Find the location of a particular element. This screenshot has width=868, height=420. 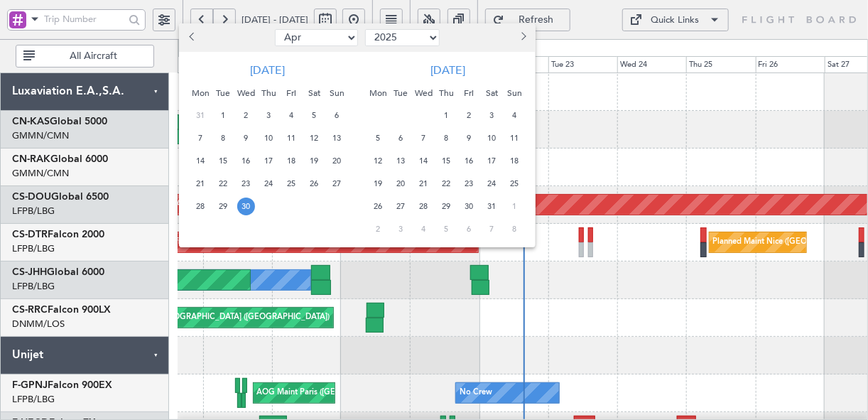

span: 12 is located at coordinates (378, 160).